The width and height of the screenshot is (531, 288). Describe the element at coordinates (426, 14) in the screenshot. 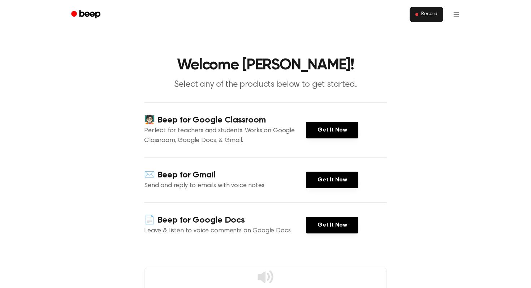

I see `button: Record` at that location.